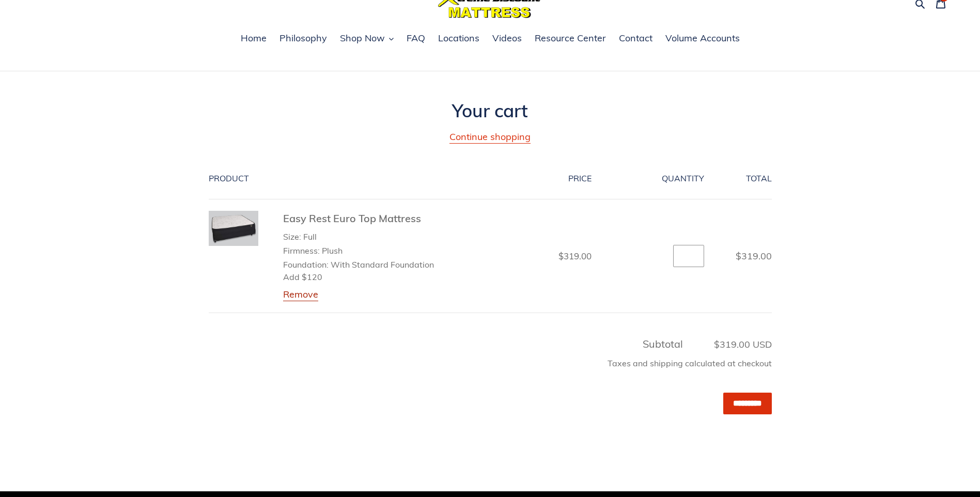 Image resolution: width=980 pixels, height=497 pixels. What do you see at coordinates (254, 39) in the screenshot?
I see `a: Home` at bounding box center [254, 39].